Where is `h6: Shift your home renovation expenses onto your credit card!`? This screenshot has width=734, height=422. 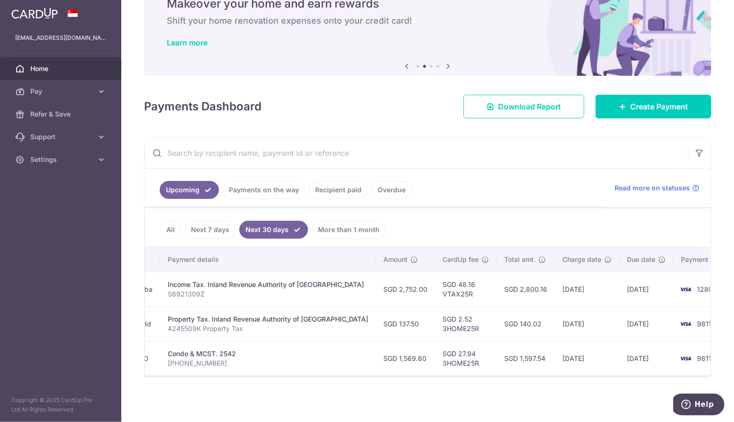
h6: Shift your home renovation expenses onto your credit card! is located at coordinates (427, 21).